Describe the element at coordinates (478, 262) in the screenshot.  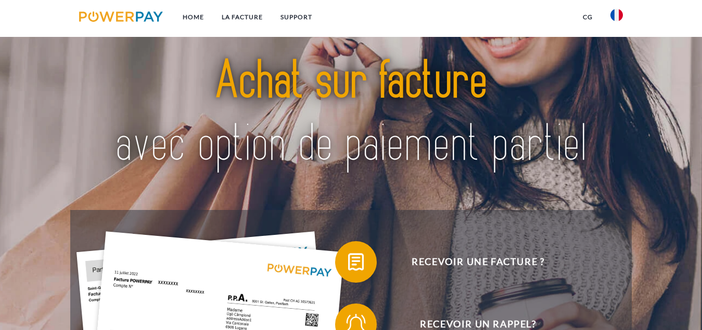
I see `span: Recevoir une facture ?` at that location.